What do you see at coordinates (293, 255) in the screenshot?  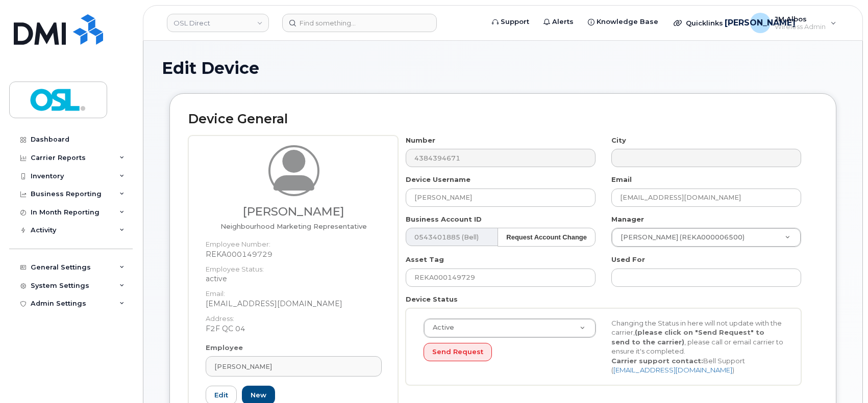 I see `dd: REKA000149729` at bounding box center [293, 255].